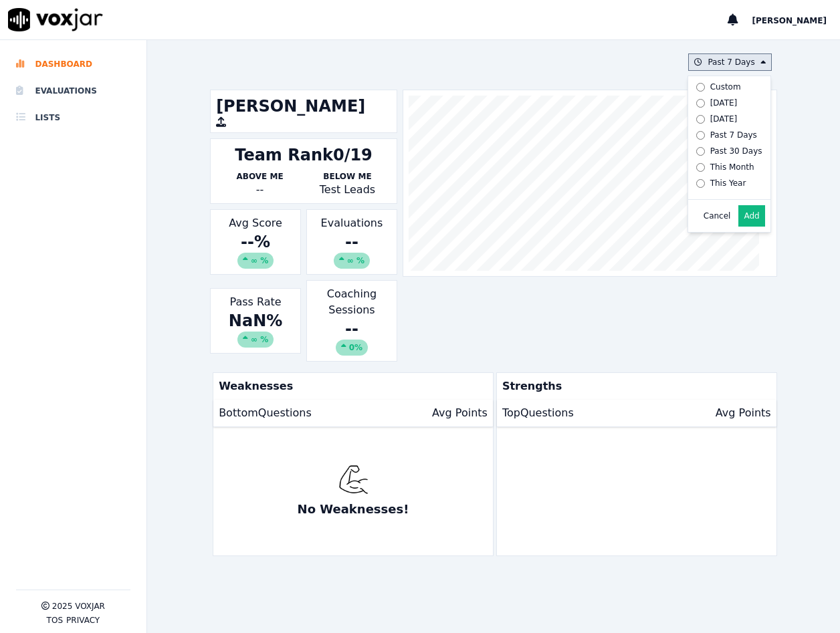 The height and width of the screenshot is (633, 840). Describe the element at coordinates (303, 155) in the screenshot. I see `div: Team Rank 0/19` at that location.